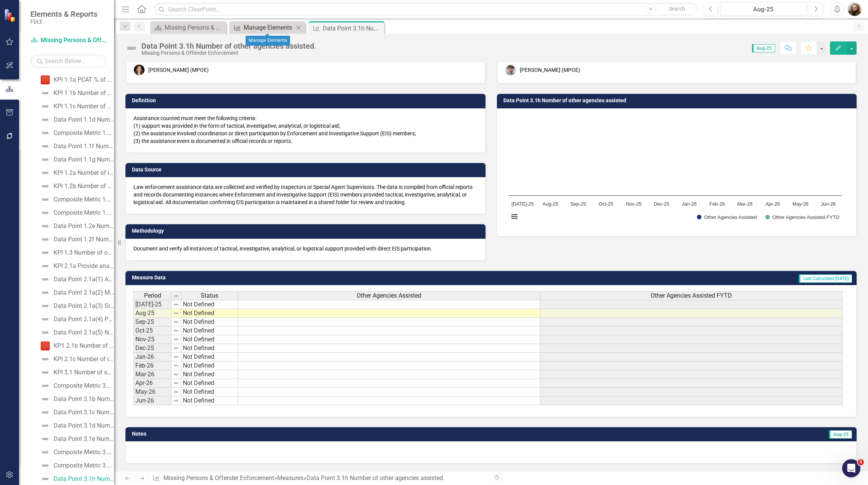 The image size is (868, 485). I want to click on text: Sep-25, so click(578, 204).